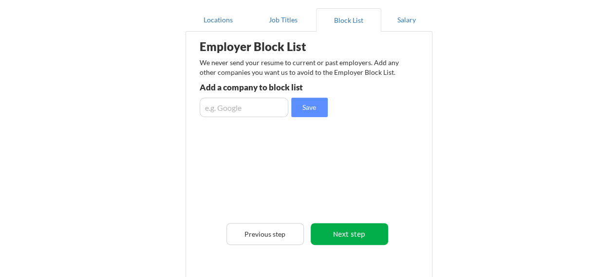 This screenshot has width=616, height=277. Describe the element at coordinates (271, 87) in the screenshot. I see `div: Add a company to block list` at that location.